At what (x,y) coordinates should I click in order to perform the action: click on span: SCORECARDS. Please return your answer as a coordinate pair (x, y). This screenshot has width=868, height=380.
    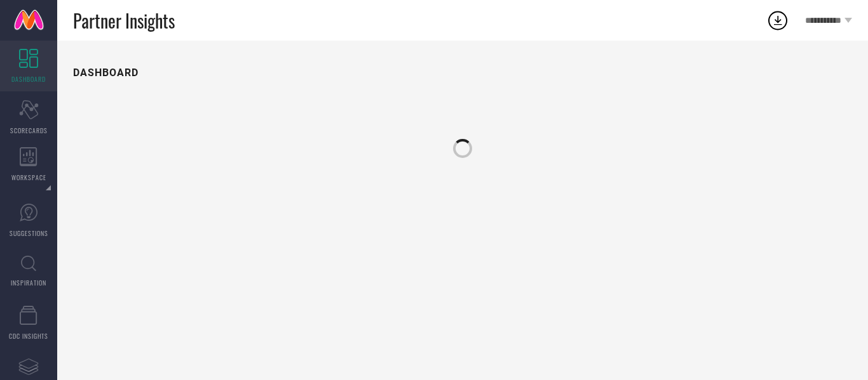
    Looking at the image, I should click on (28, 130).